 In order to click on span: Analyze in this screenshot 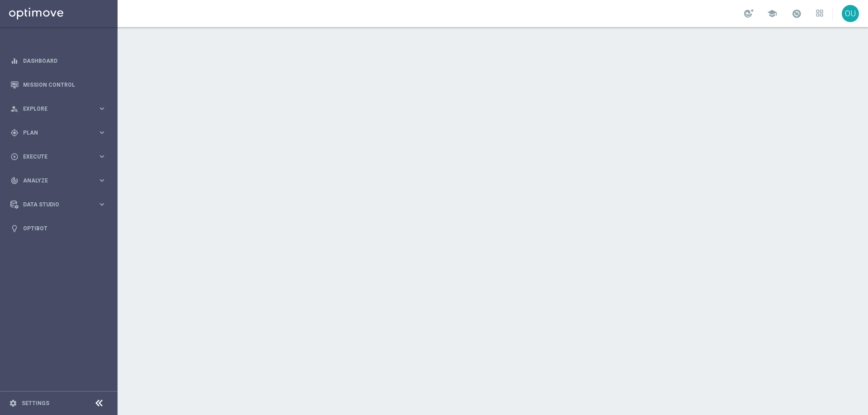, I will do `click(60, 181)`.